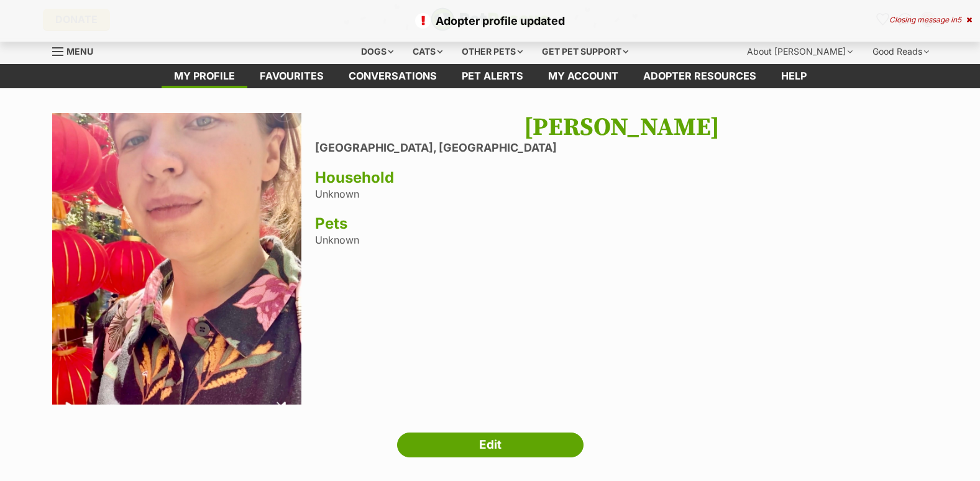  What do you see at coordinates (492, 52) in the screenshot?
I see `div: Other pets` at bounding box center [492, 52].